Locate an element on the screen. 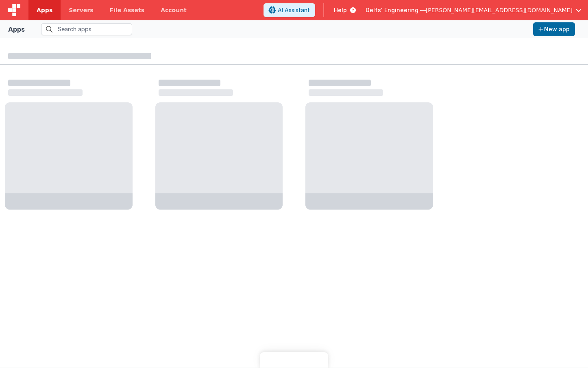 The width and height of the screenshot is (588, 368). button: AI Assistant is located at coordinates (290, 11).